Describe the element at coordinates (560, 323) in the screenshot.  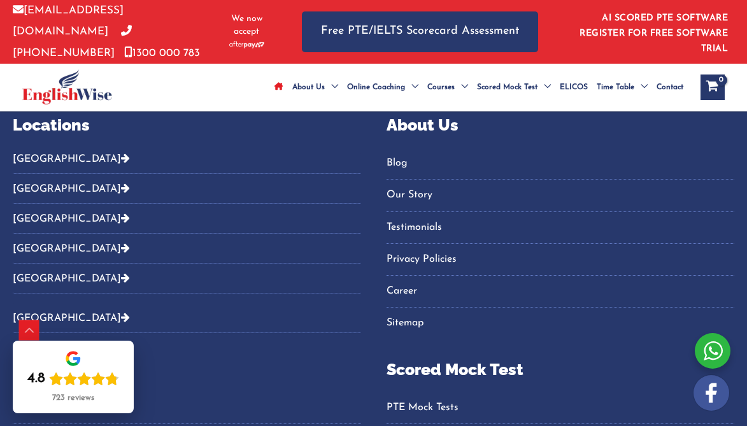
I see `a: Sitemap` at that location.